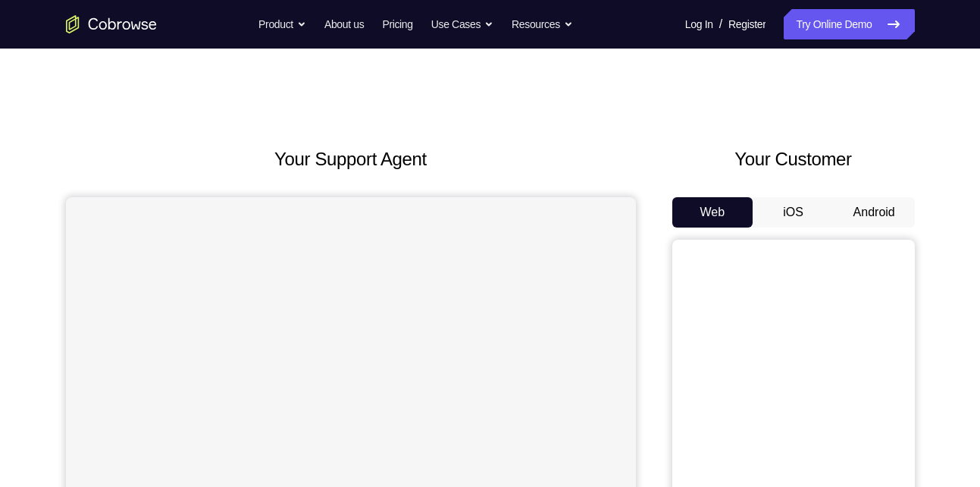  What do you see at coordinates (542, 25) in the screenshot?
I see `button: Resources` at bounding box center [542, 25].